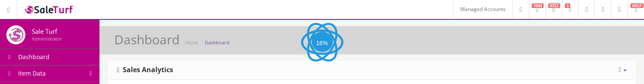 The image size is (644, 84). What do you see at coordinates (538, 6) in the screenshot?
I see `span: 1943` at bounding box center [538, 6].